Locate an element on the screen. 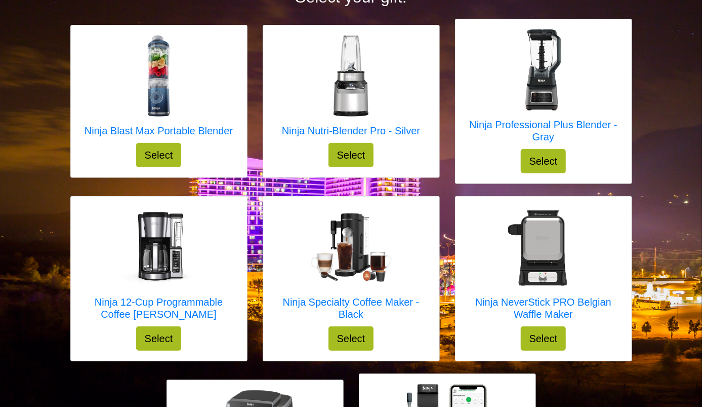 This screenshot has height=407, width=702. img: Ninja Nutri-Blender Pro - Silver is located at coordinates (351, 76).